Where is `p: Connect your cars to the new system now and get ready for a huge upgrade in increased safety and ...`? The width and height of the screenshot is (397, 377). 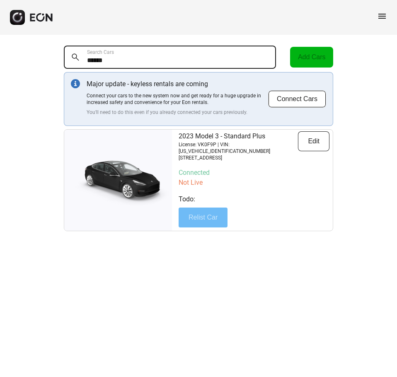
p: Connect your cars to the new system now and get ready for a huge upgrade in increased safety and ... is located at coordinates (177, 99).